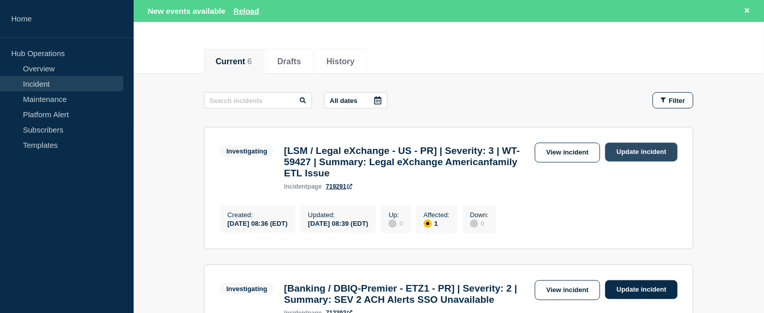 Image resolution: width=764 pixels, height=313 pixels. I want to click on h3: [LSM / Legal eXchange - US - PR] | Severity: 3 | WT-59427 | Summary: Legal eXchange Americanfamil..., so click(406, 162).